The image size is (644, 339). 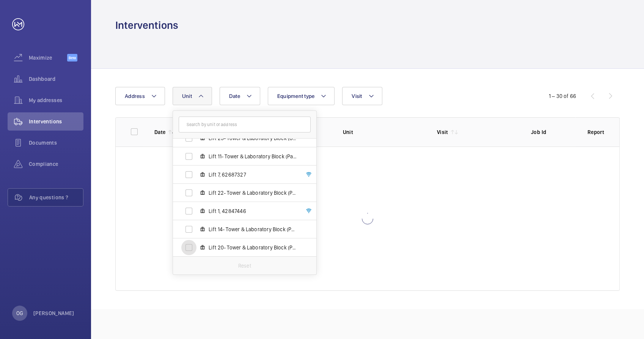 I want to click on span: Equipment type, so click(x=296, y=96).